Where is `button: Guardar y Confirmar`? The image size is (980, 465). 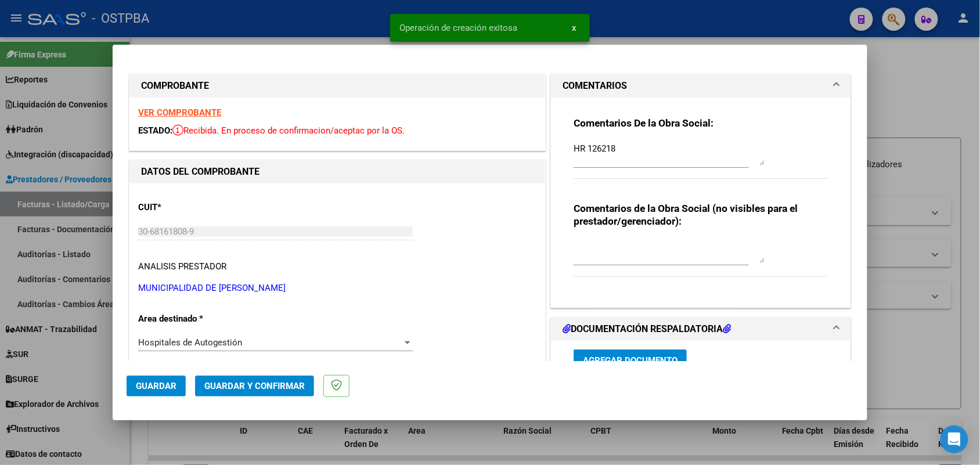
button: Guardar y Confirmar is located at coordinates (254, 386).